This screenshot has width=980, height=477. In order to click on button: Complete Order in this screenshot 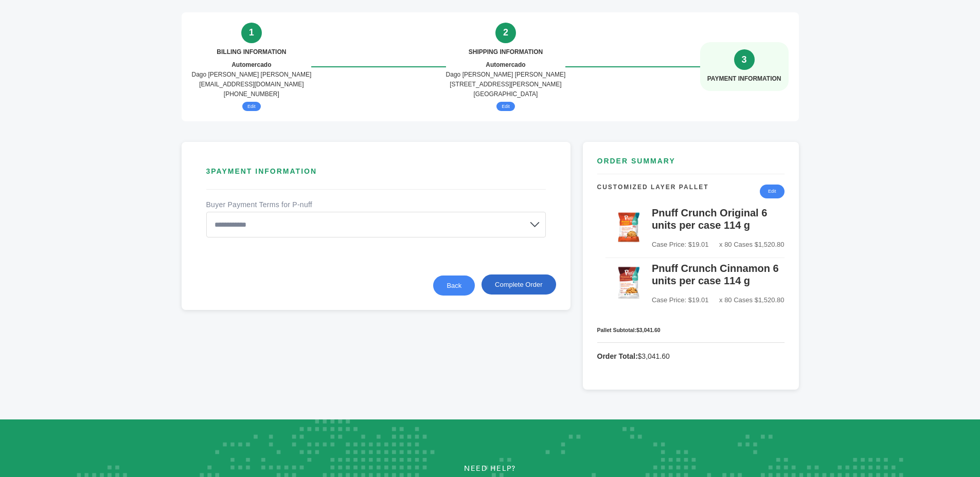, I will do `click(518, 284)`.